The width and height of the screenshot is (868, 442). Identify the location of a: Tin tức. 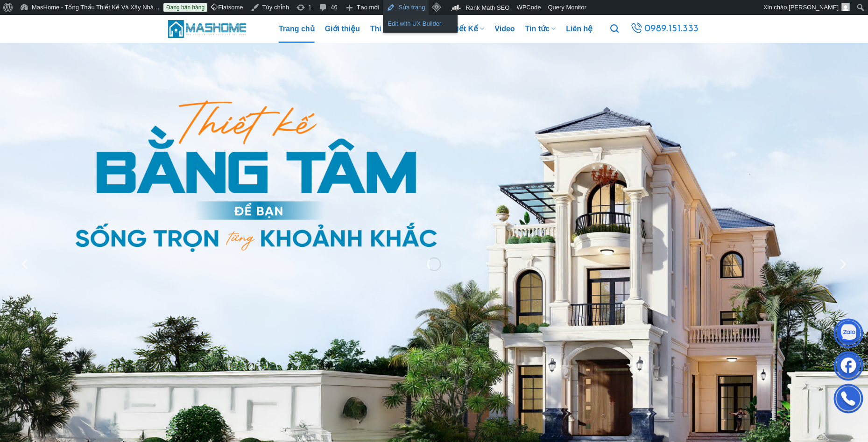
(540, 29).